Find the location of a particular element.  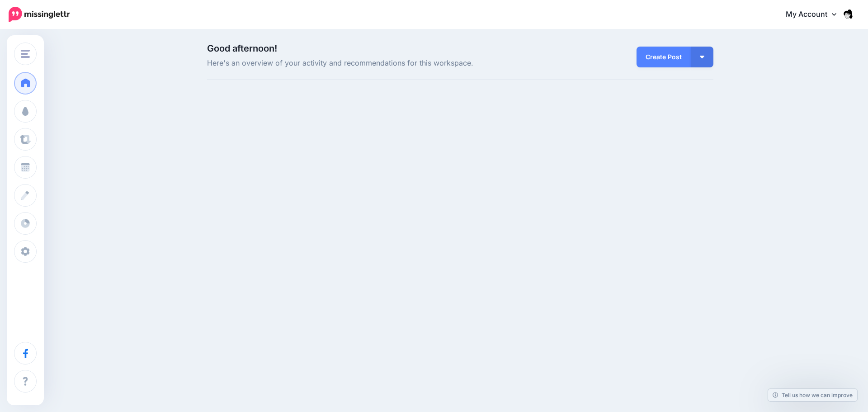

img: arrow-down-white.png is located at coordinates (702, 57).